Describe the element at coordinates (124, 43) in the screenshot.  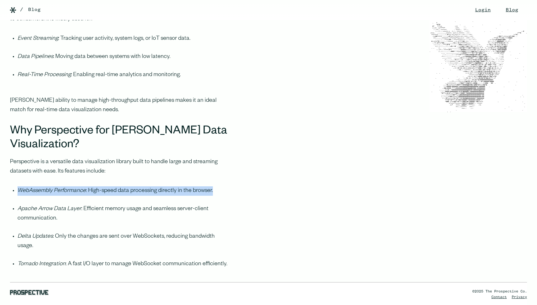
I see `li: : Tracking user activity, system logs, or IoT sensor data.` at that location.